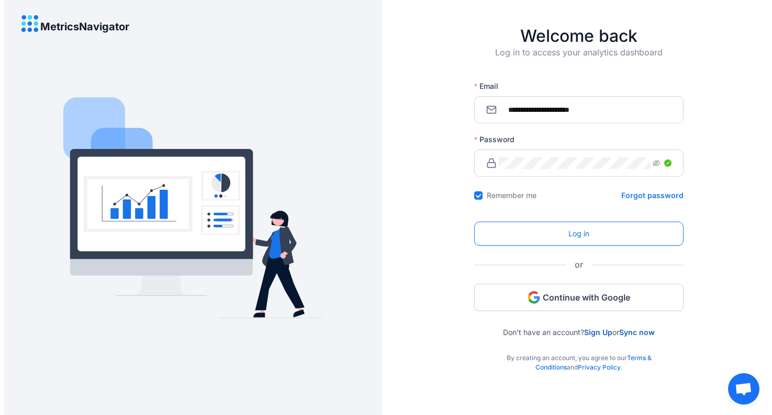 The width and height of the screenshot is (772, 415). Describe the element at coordinates (579, 61) in the screenshot. I see `div: Log in to access your analytics dashboard` at that location.